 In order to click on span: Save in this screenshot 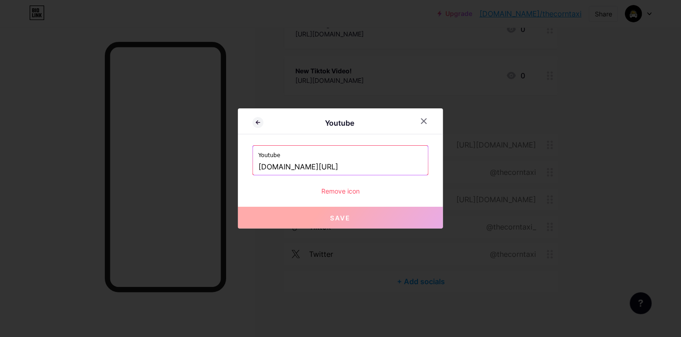, I will do `click(341, 218)`.